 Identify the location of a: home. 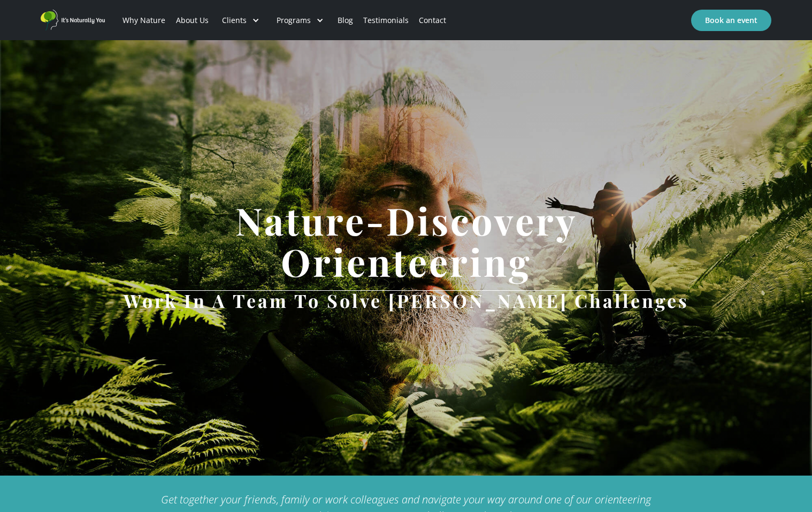
(73, 20).